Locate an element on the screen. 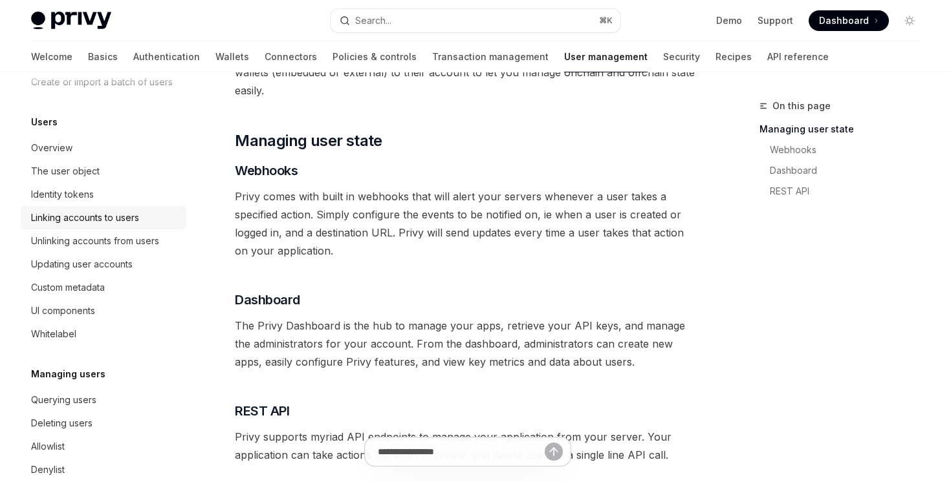 This screenshot has width=951, height=482. a: Unlinking accounts from users is located at coordinates (103, 241).